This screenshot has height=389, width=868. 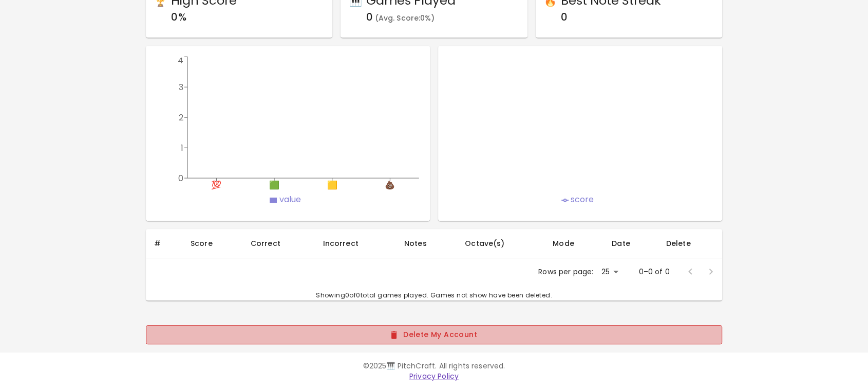 What do you see at coordinates (433, 334) in the screenshot?
I see `button: Delete My Account` at bounding box center [433, 334].